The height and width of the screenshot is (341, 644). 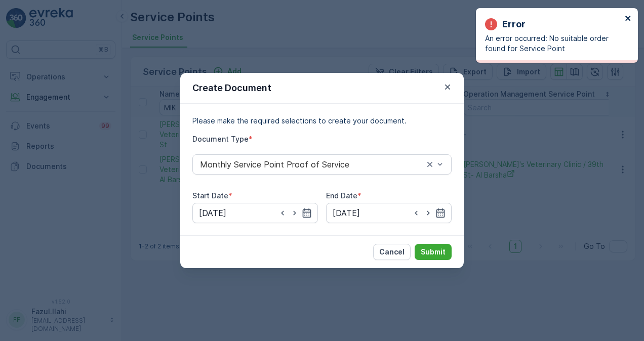 I want to click on label: Start Date, so click(x=210, y=195).